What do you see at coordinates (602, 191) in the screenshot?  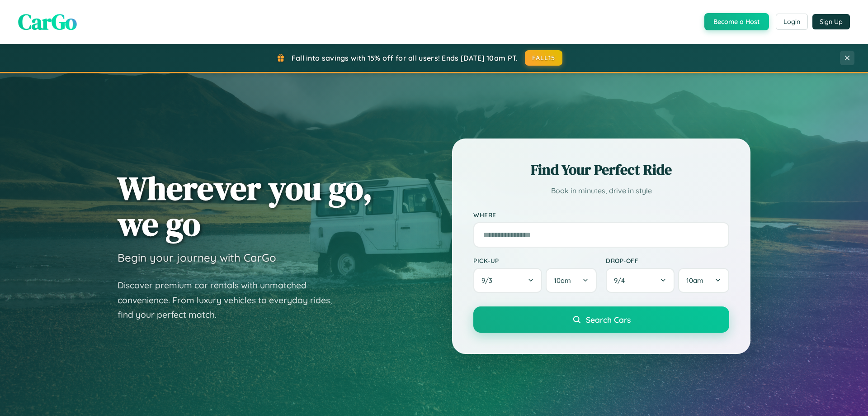 I see `p: Book in minutes, drive in style` at bounding box center [602, 191].